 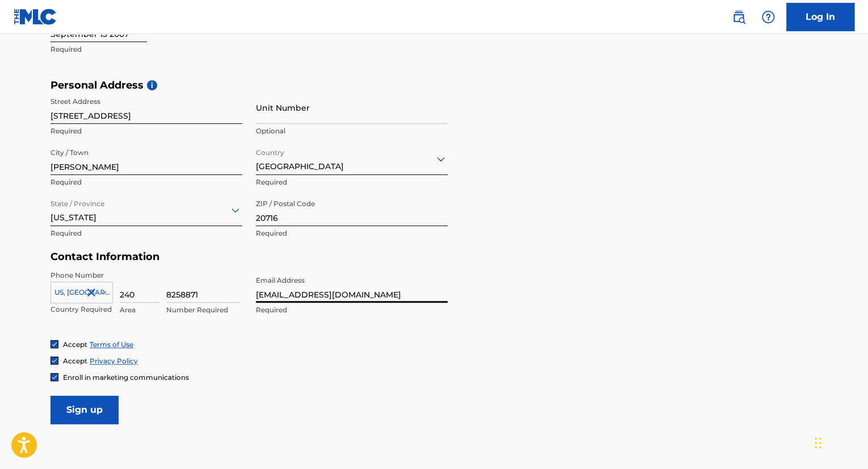 What do you see at coordinates (434, 85) in the screenshot?
I see `h5: Personal Address` at bounding box center [434, 85].